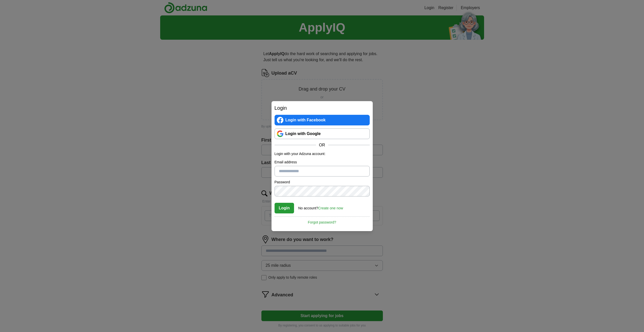  I want to click on span: OR, so click(322, 145).